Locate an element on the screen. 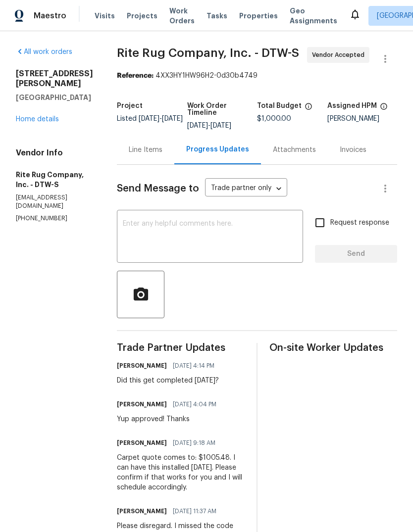 Image resolution: width=413 pixels, height=532 pixels. span: Vendor Accepted is located at coordinates (340, 55).